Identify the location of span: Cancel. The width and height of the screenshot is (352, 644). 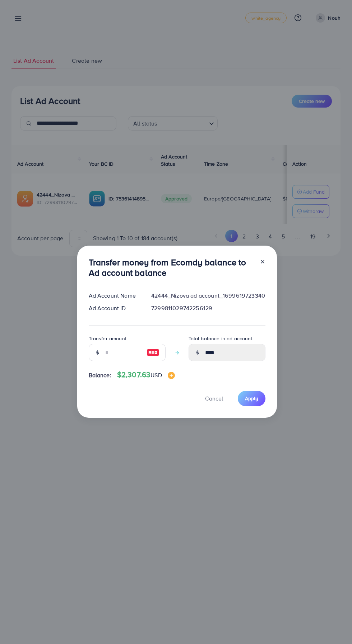
(214, 398).